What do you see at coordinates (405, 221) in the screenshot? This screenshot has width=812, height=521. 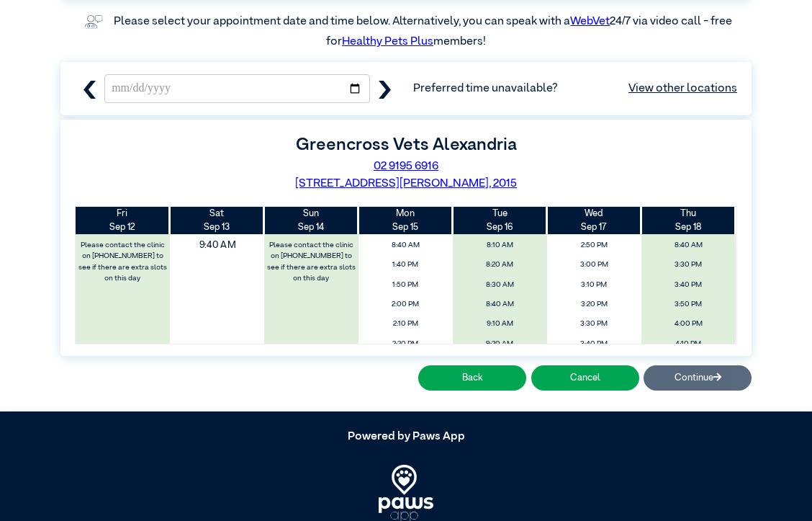 I see `th: Sep 15` at bounding box center [405, 221].